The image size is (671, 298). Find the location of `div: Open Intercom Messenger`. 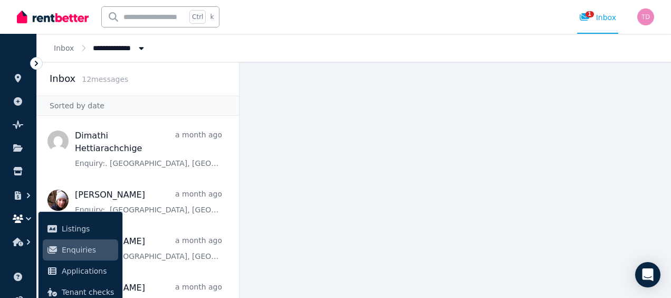

div: Open Intercom Messenger is located at coordinates (648, 274).